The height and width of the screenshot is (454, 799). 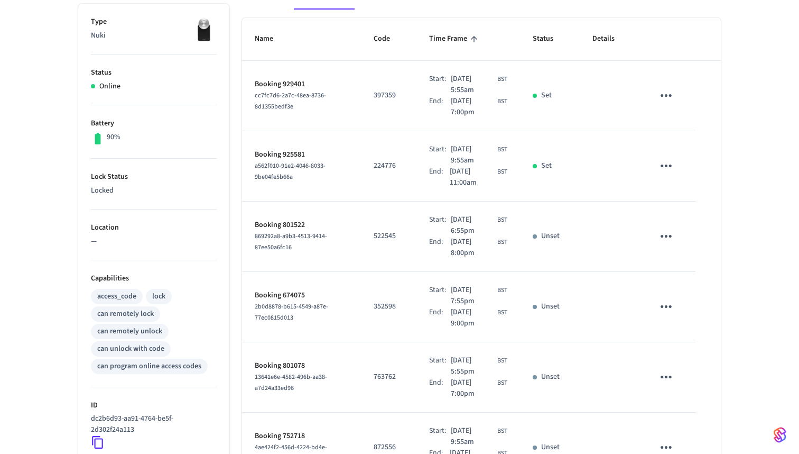 What do you see at coordinates (301, 365) in the screenshot?
I see `p: Booking 801078` at bounding box center [301, 365].